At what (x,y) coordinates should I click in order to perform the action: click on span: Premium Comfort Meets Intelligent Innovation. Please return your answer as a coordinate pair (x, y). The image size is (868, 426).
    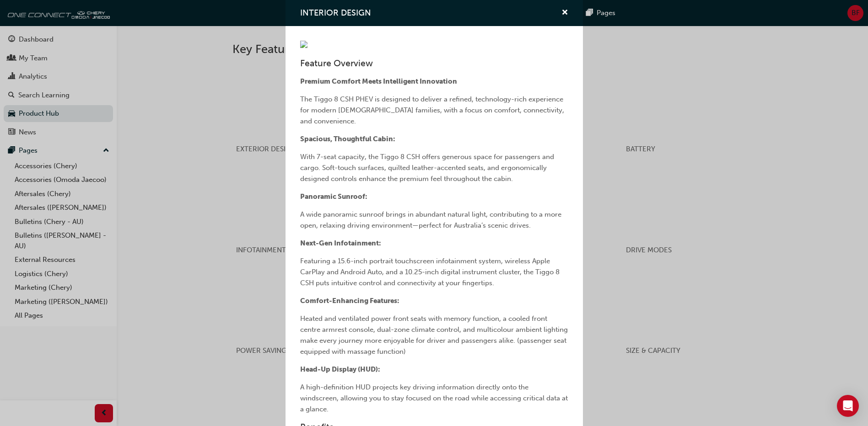
    Looking at the image, I should click on (379, 81).